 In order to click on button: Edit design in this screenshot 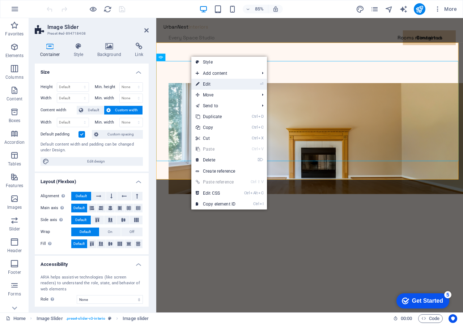, I will do `click(91, 162)`.